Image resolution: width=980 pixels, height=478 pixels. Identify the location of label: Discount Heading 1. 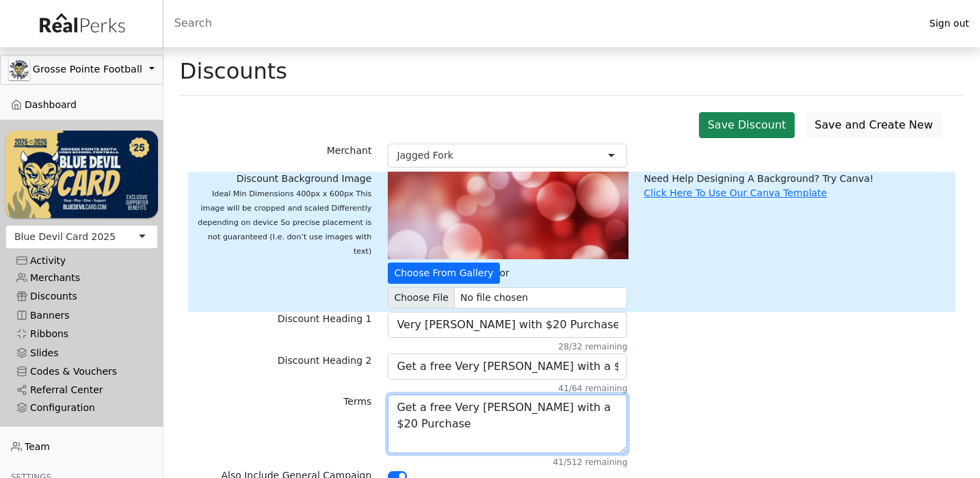
(325, 319).